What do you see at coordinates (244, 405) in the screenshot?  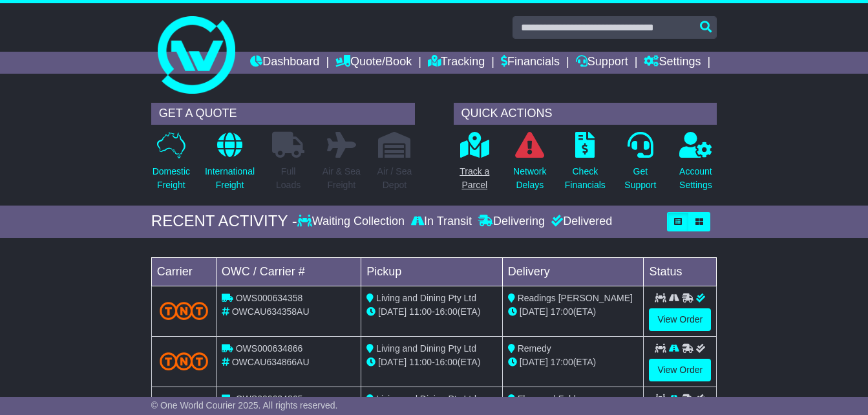 I see `span: © One World Courier 2025. All rights reserved.` at bounding box center [244, 405].